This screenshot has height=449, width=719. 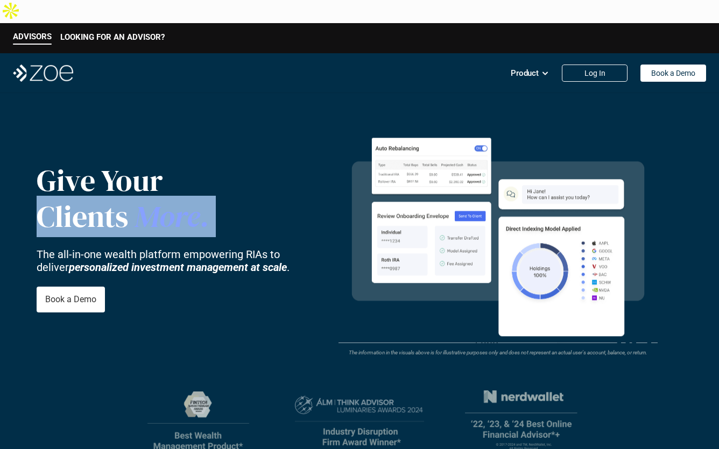 I want to click on p: ADVISORS, so click(x=32, y=37).